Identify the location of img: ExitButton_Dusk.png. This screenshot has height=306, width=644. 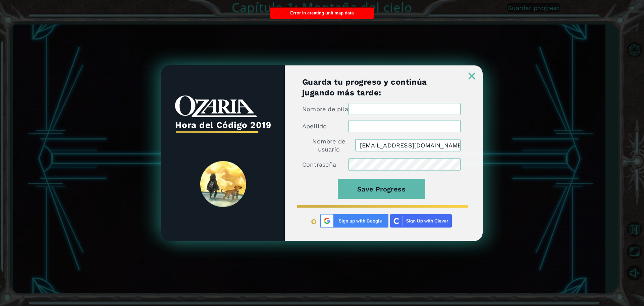
(472, 76).